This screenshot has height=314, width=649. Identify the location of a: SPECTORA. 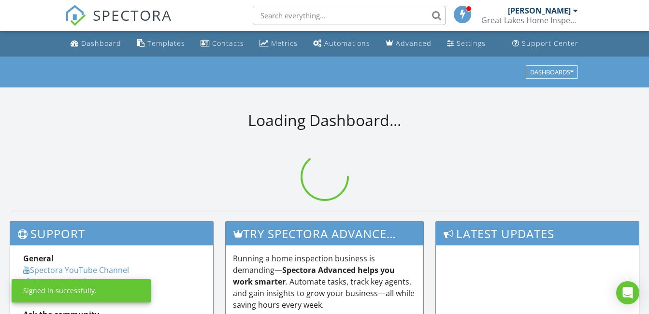
(118, 23).